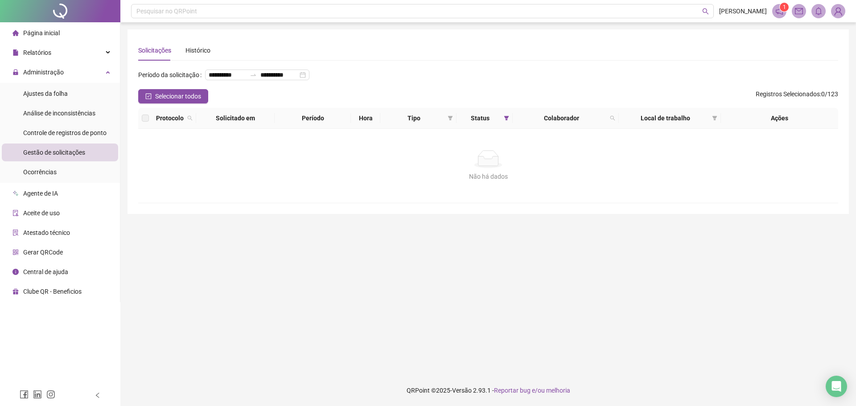  What do you see at coordinates (46, 233) in the screenshot?
I see `span: Atestado técnico` at bounding box center [46, 233].